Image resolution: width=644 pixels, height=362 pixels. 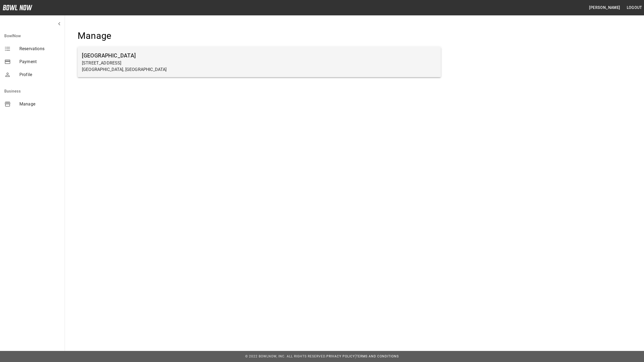 What do you see at coordinates (40, 75) in the screenshot?
I see `span: Profile` at bounding box center [40, 75].